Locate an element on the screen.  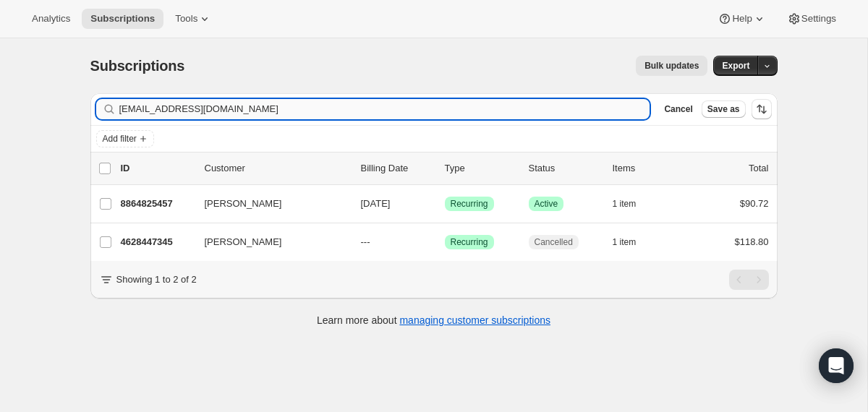
span: Cancel is located at coordinates (678, 109).